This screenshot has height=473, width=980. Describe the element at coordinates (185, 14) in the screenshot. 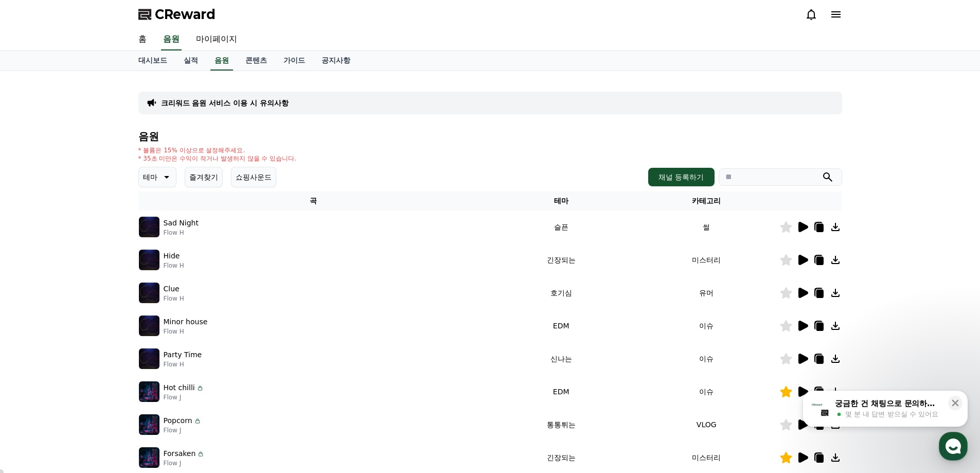

I see `span: CReward` at that location.